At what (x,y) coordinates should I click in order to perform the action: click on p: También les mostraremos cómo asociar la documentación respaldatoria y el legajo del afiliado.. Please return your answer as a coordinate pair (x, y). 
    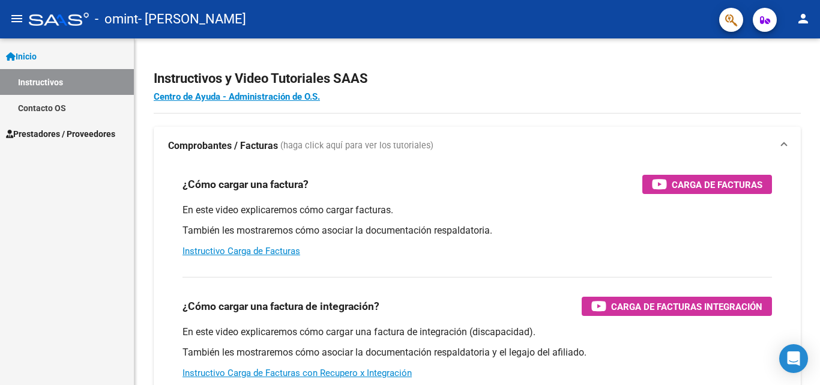
    Looking at the image, I should click on (477, 352).